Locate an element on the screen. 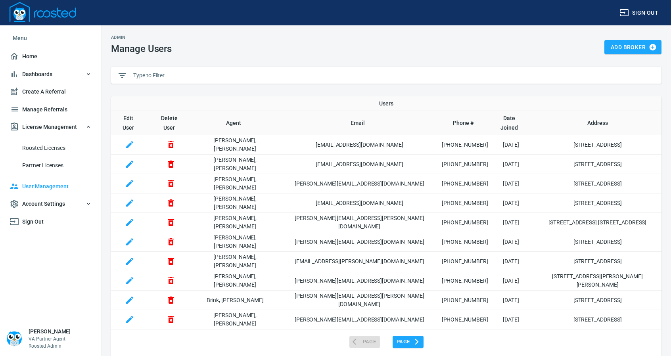 Image resolution: width=671 pixels, height=356 pixels. button: Dashboards is located at coordinates (50, 74).